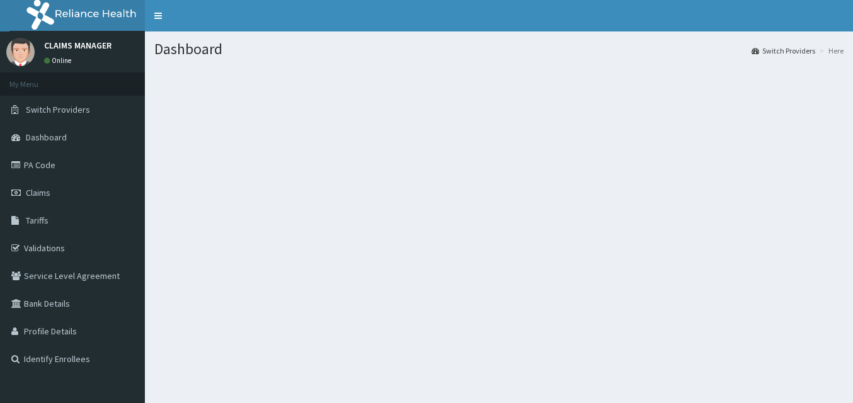 This screenshot has height=403, width=853. I want to click on a: Online, so click(59, 61).